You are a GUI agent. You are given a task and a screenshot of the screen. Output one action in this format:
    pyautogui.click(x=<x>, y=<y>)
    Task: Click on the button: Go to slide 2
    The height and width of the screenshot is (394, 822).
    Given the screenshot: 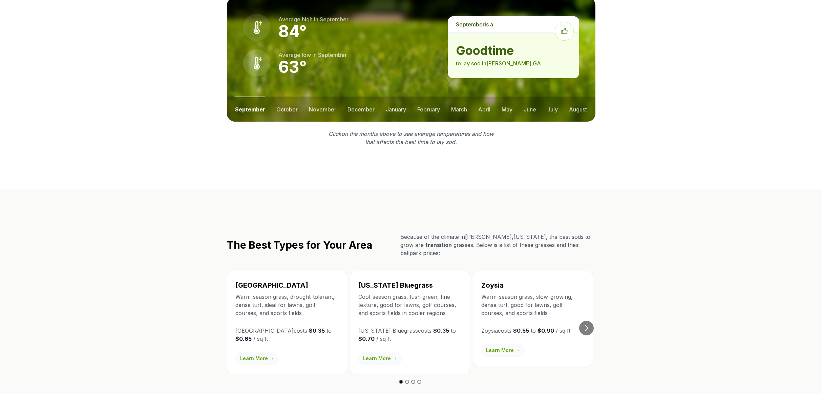 What is the action you would take?
    pyautogui.click(x=407, y=382)
    